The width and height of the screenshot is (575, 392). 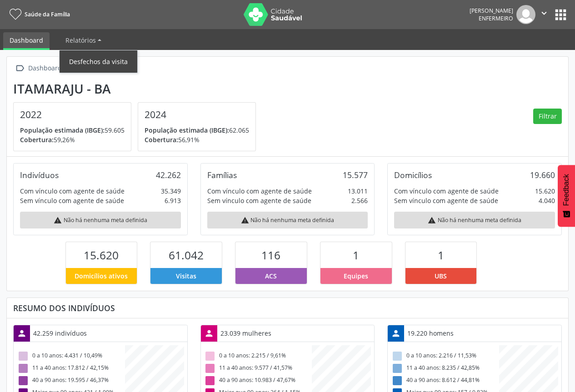 I want to click on div: 23.039 mulheres, so click(x=246, y=333).